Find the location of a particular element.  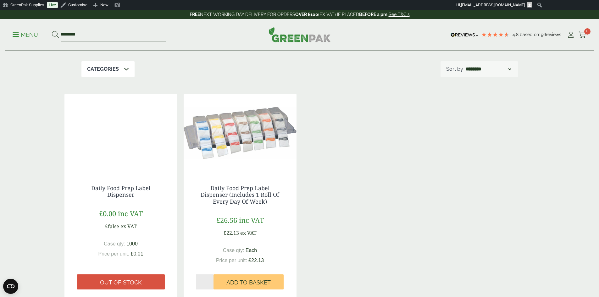

a: Live is located at coordinates (52, 5).